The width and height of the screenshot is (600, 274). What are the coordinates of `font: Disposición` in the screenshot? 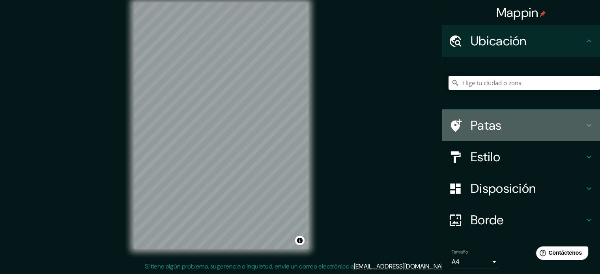 It's located at (503, 189).